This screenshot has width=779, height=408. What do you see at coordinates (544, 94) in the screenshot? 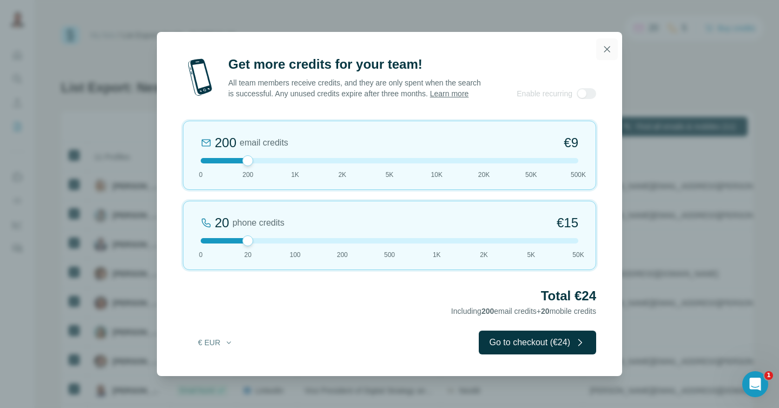
I see `span: Enable recurring` at bounding box center [544, 94].